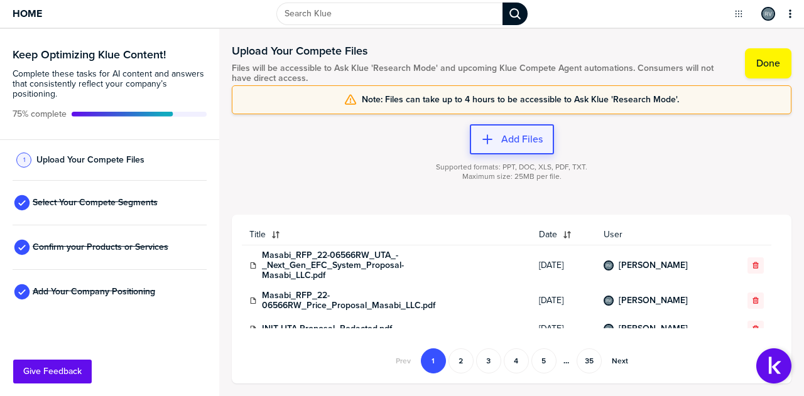 The image size is (804, 396). What do you see at coordinates (327, 329) in the screenshot?
I see `a: INIT UTA Proposal_Redacted.pdf` at bounding box center [327, 329].